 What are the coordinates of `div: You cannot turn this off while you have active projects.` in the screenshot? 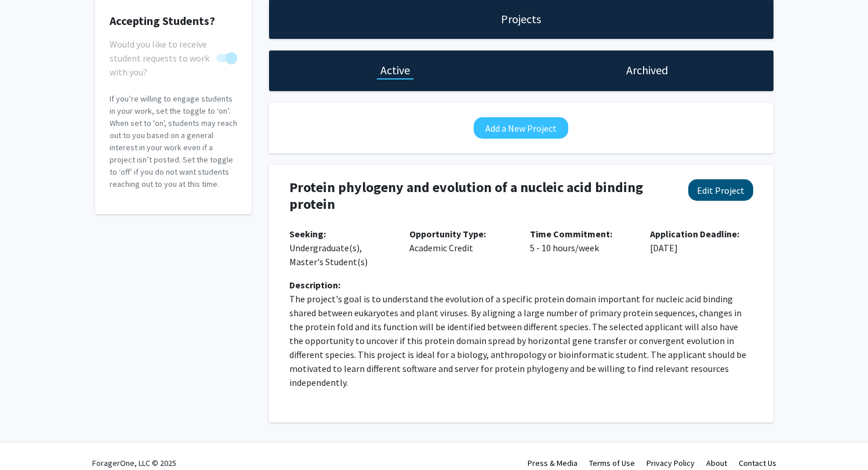 It's located at (173, 51).